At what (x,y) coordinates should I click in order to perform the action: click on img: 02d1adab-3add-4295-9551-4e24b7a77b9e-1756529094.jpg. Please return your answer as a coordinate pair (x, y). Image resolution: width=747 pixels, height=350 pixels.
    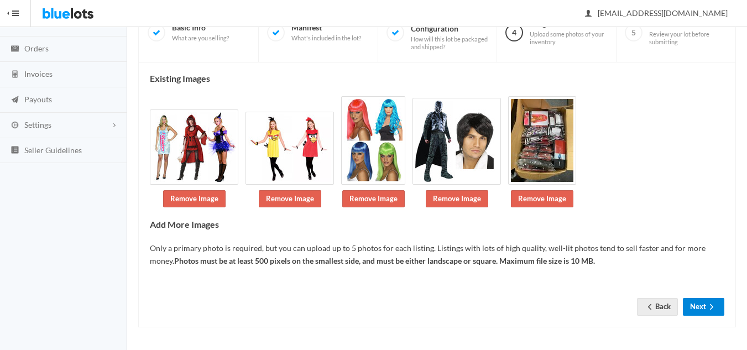
    Looking at the image, I should click on (373, 140).